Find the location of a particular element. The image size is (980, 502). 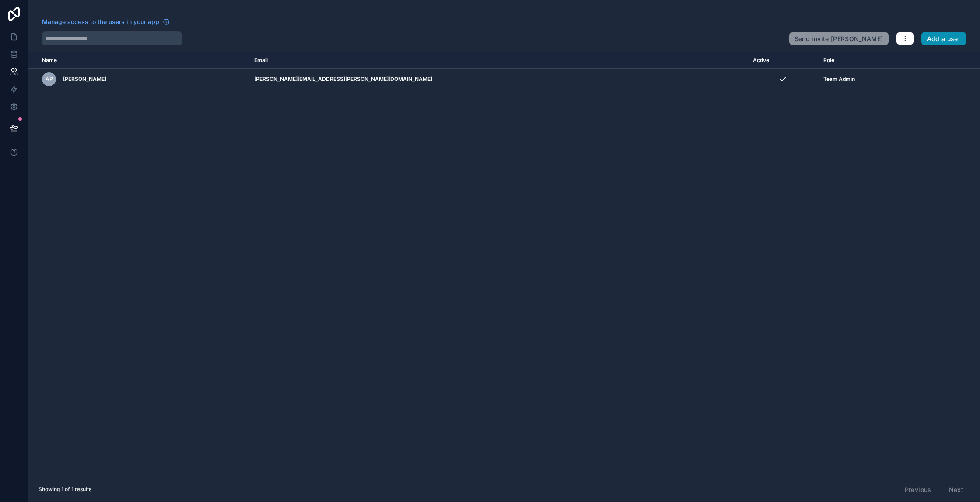

span: Team Admin is located at coordinates (839, 79).